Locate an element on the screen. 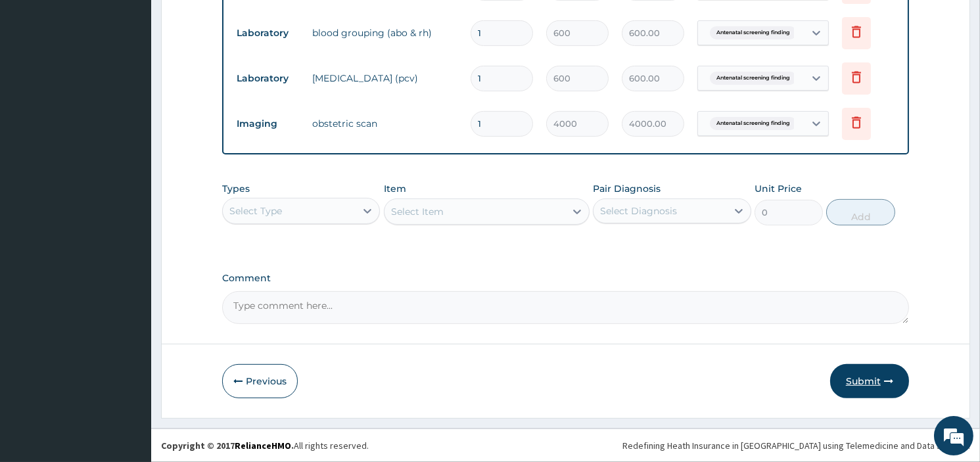 The image size is (980, 462). button: Add is located at coordinates (860, 212).